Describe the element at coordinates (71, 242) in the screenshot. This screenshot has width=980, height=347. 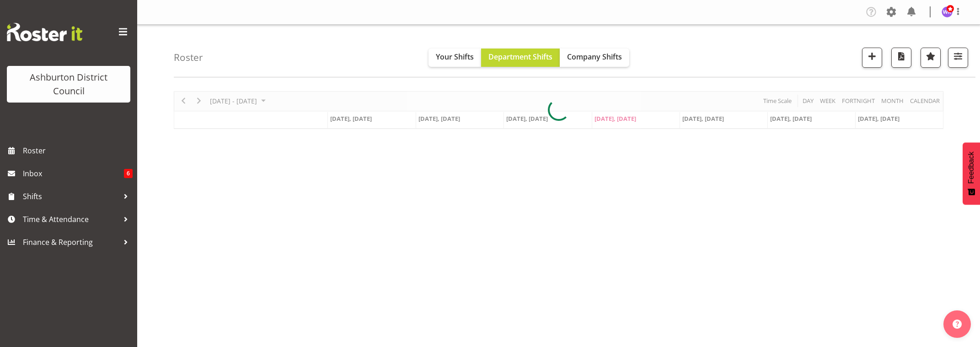
I see `span: Finance & Reporting` at that location.